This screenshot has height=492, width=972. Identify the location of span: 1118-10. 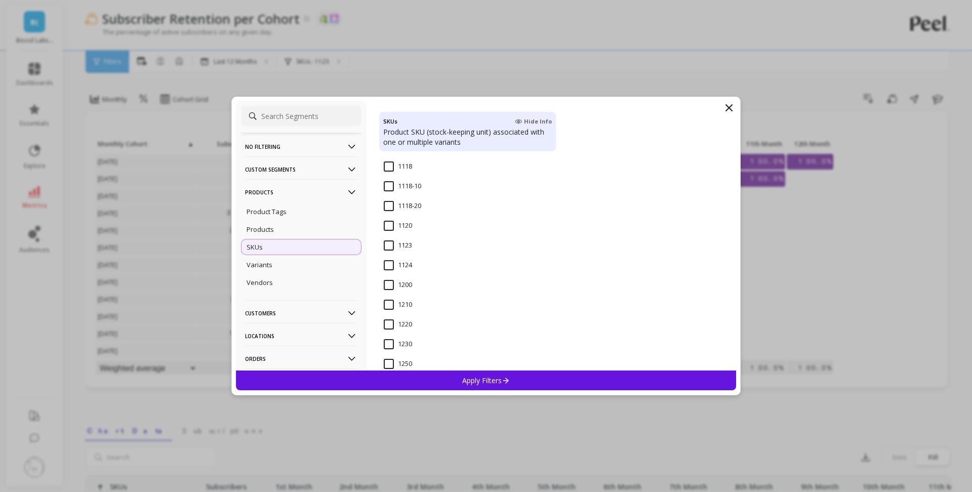
(402, 186).